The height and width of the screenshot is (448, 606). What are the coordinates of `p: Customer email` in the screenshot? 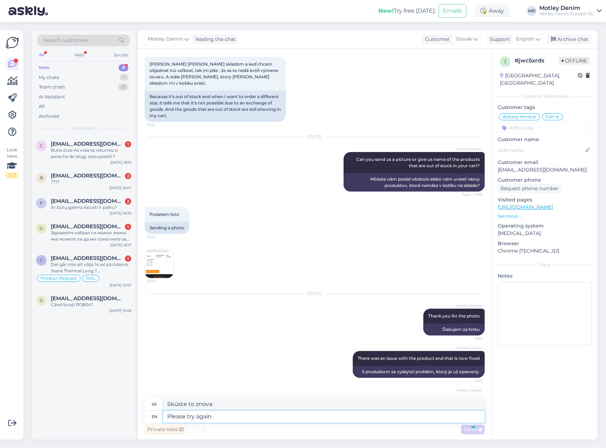 It's located at (544, 162).